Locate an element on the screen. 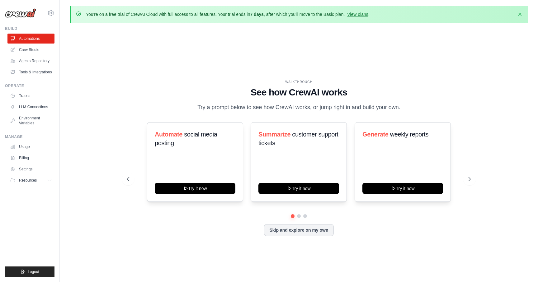 This screenshot has width=538, height=282. p: Try a prompt below to see how CrewAI works, or jump right in and build your own. is located at coordinates (299, 107).